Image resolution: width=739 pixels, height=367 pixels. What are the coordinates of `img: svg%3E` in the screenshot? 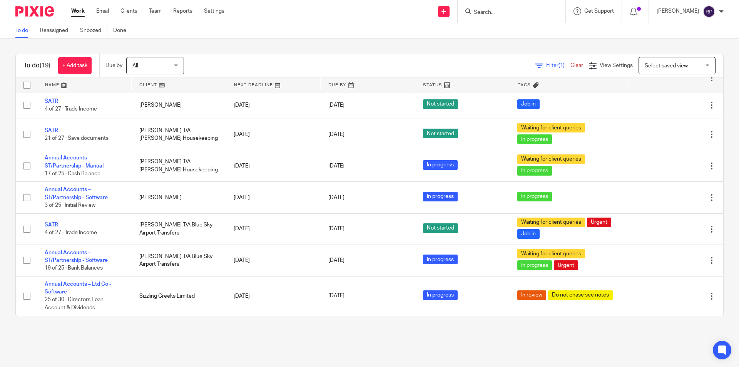 It's located at (709, 12).